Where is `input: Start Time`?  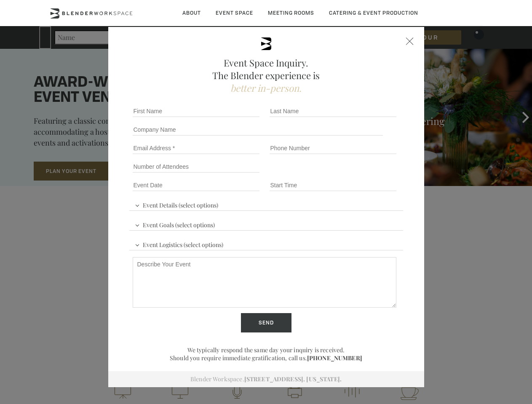 input: Start Time is located at coordinates (332, 185).